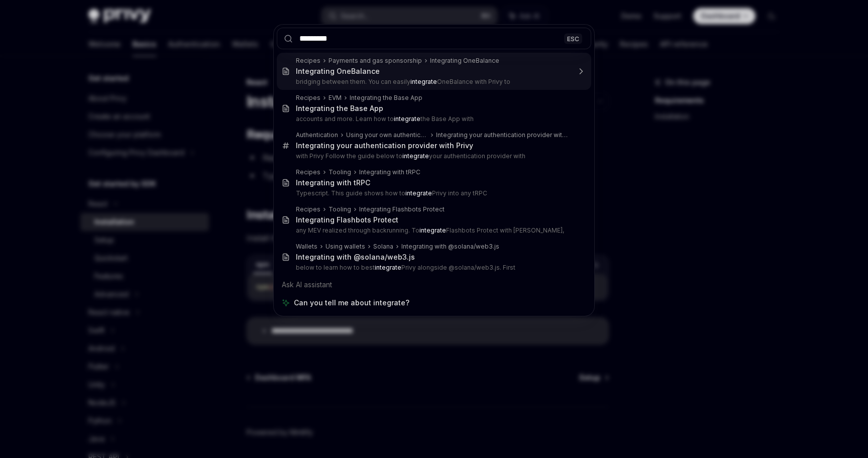  What do you see at coordinates (433, 157) in the screenshot?
I see `p: with Privy Follow the guide below to your authentication provider with` at bounding box center [433, 157].